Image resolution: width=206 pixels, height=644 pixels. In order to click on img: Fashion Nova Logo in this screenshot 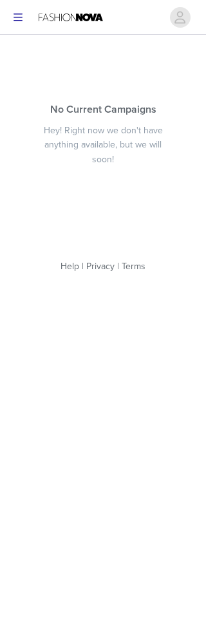, I will do `click(71, 17)`.